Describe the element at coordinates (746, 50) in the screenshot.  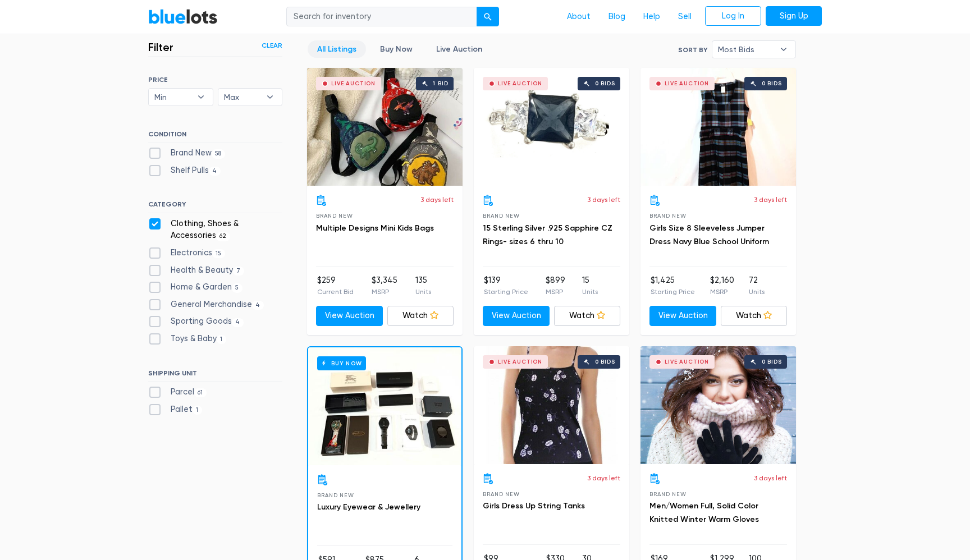
I see `span: Most Bids` at that location.